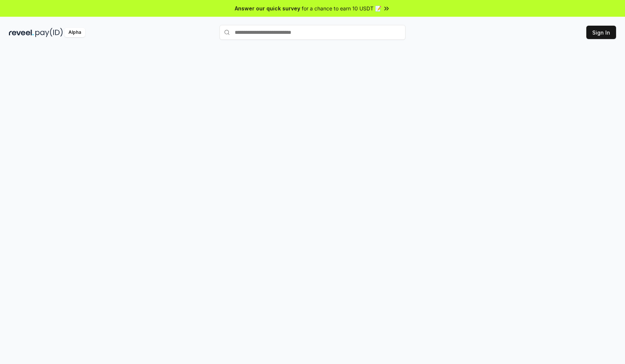 The width and height of the screenshot is (625, 364). What do you see at coordinates (21, 32) in the screenshot?
I see `img: reveel_dark` at bounding box center [21, 32].